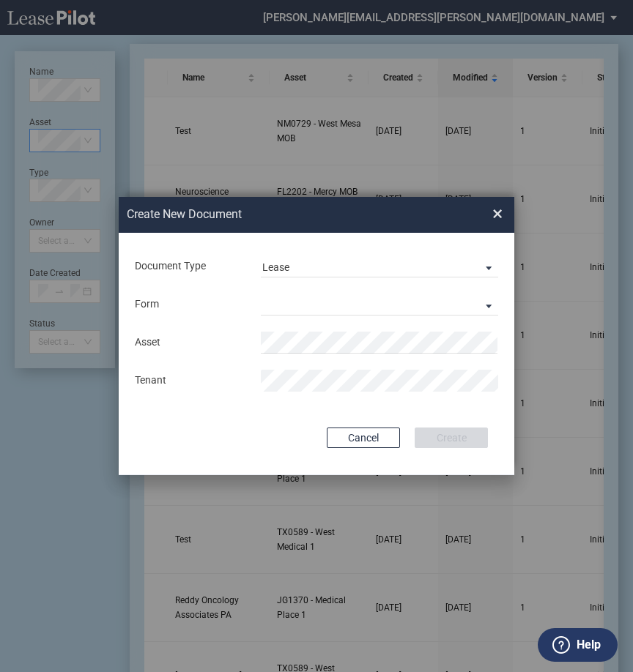 The width and height of the screenshot is (633, 672). Describe the element at coordinates (191, 305) in the screenshot. I see `div: Form` at that location.